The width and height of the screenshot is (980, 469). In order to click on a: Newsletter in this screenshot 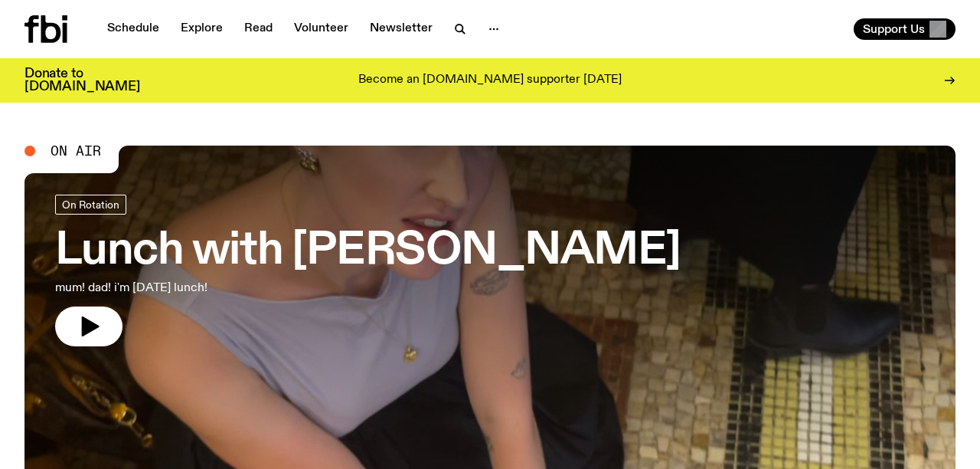, I will do `click(401, 29)`.